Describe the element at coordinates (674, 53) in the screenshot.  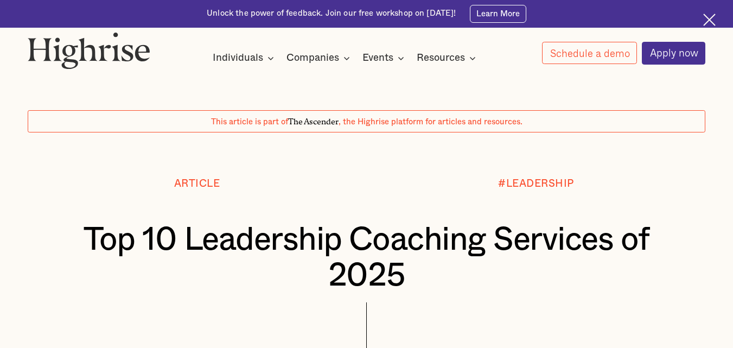
I see `a: Apply now` at that location.